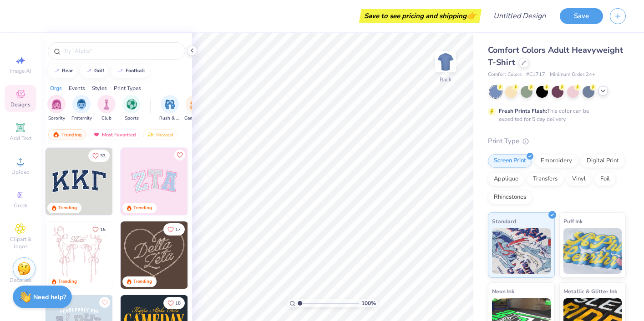 The height and width of the screenshot is (321, 644). I want to click on img: 83dda5b0-2158-48ca-832c-f6b4ef4c4536, so click(79, 255).